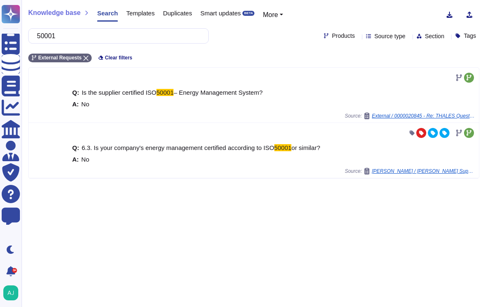  Describe the element at coordinates (305, 147) in the screenshot. I see `span: or similar?` at that location.